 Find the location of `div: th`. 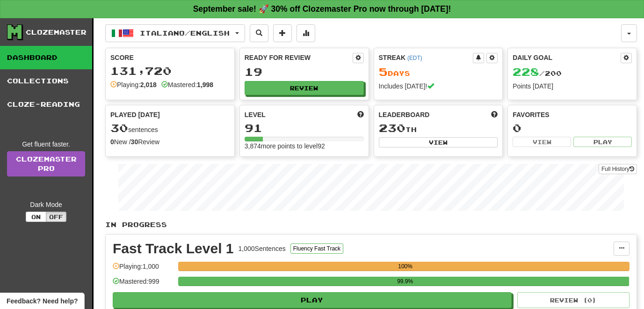

div: th is located at coordinates (438, 128).